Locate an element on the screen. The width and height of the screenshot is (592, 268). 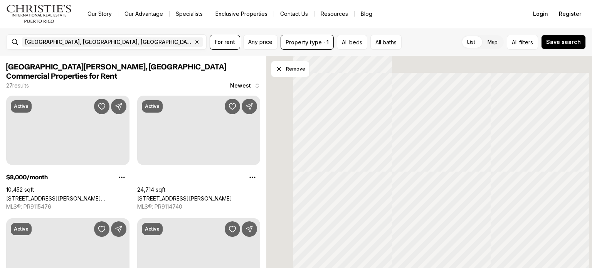
button: For rent is located at coordinates (225, 42).